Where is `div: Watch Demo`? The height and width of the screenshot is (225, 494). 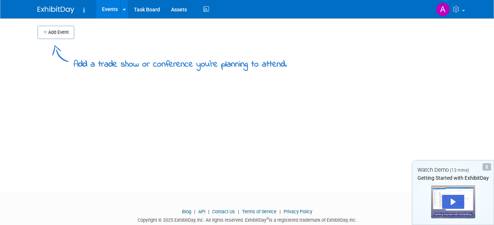 div: Watch Demo is located at coordinates (453, 170).